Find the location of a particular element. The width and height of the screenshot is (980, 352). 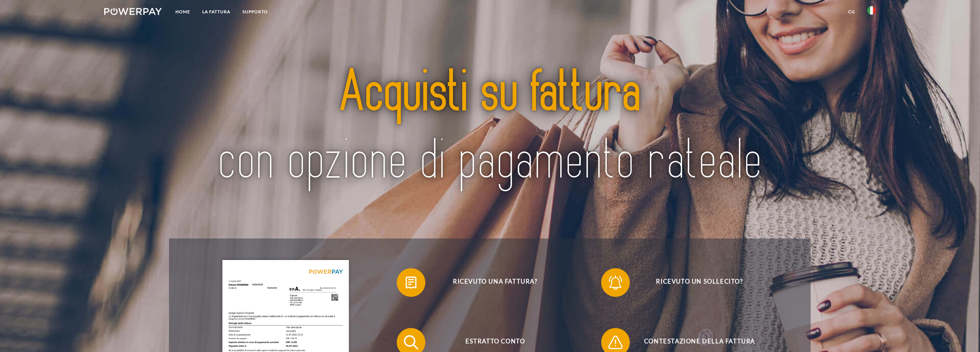

span: Ricevuto un sollecito? is located at coordinates (700, 283).